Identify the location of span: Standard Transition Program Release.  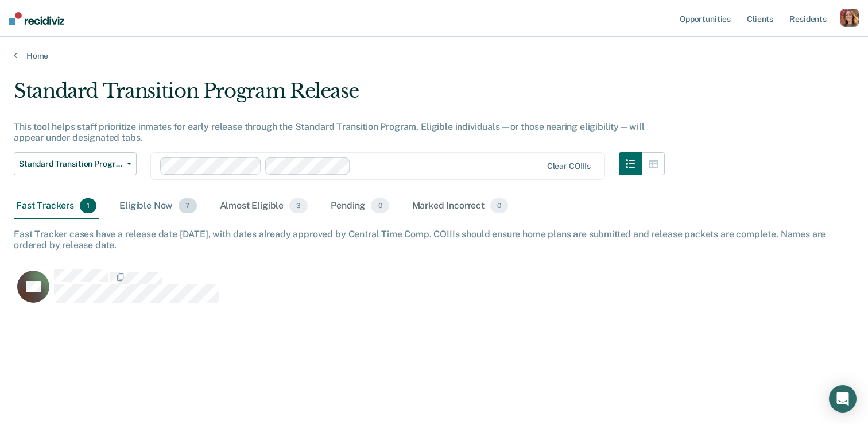
(71, 164).